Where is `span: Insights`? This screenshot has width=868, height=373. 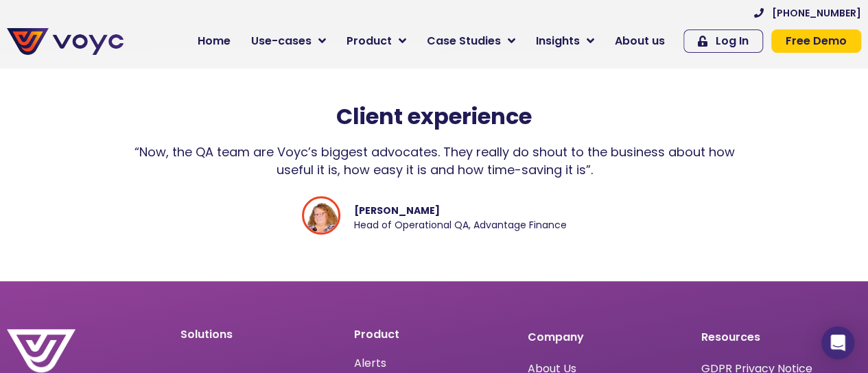
span: Insights is located at coordinates (557, 41).